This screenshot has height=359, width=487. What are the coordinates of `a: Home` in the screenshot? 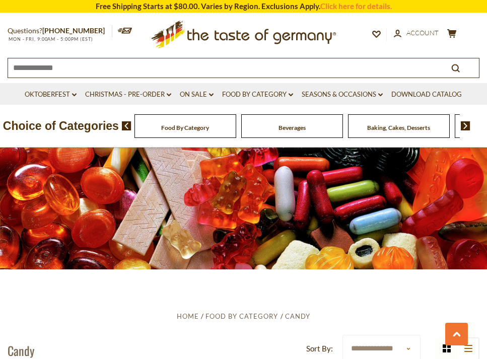 It's located at (188, 317).